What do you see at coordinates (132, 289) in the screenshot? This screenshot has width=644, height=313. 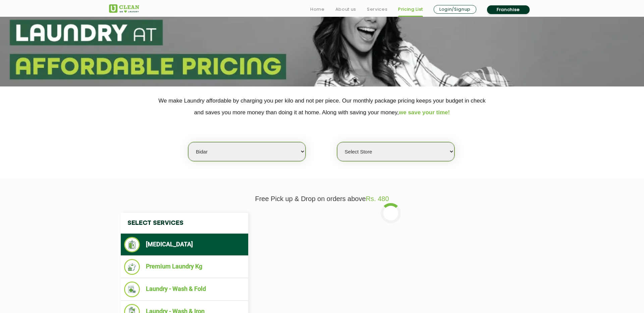 I see `img: Laundry - Wash & Fold` at bounding box center [132, 289].